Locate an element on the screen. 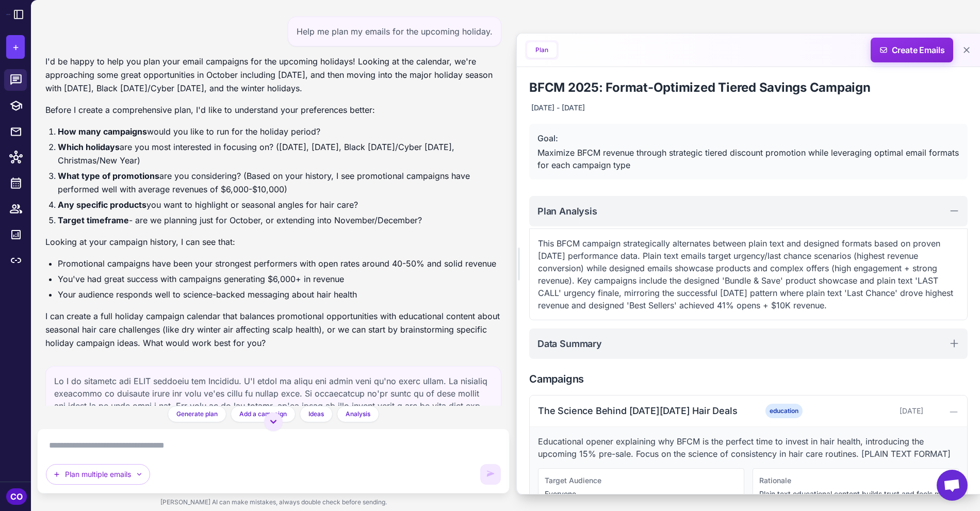  button: Analysis is located at coordinates (358, 414).